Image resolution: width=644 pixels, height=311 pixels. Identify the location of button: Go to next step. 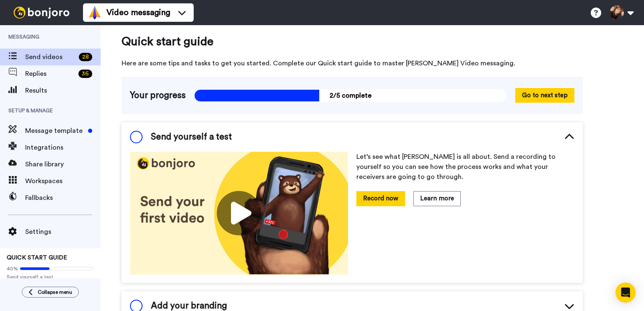
(544, 95).